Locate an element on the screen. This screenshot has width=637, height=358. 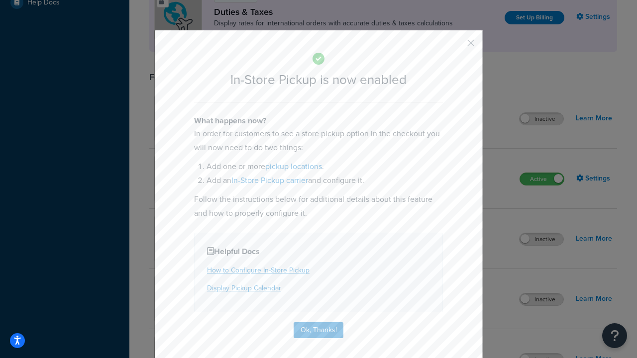
button: Ok, Thanks! is located at coordinates (319, 331).